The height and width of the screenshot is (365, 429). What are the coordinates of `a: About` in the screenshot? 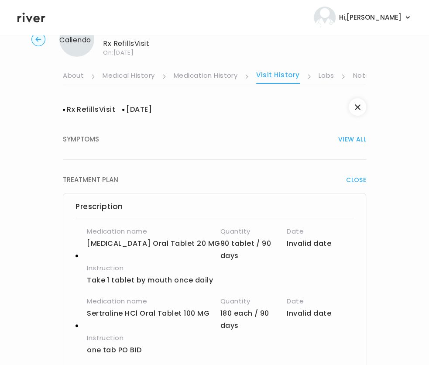 It's located at (73, 76).